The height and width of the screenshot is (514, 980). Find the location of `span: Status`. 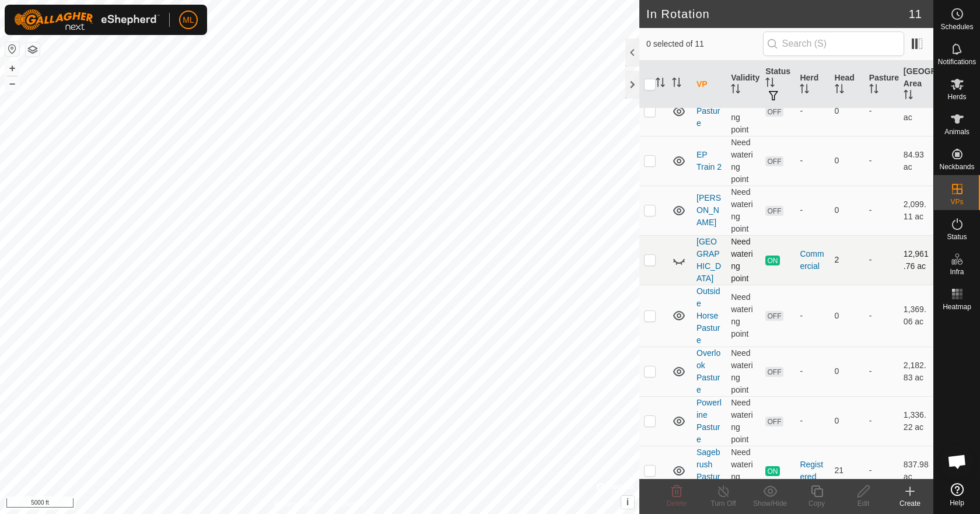

span: Status is located at coordinates (956, 237).